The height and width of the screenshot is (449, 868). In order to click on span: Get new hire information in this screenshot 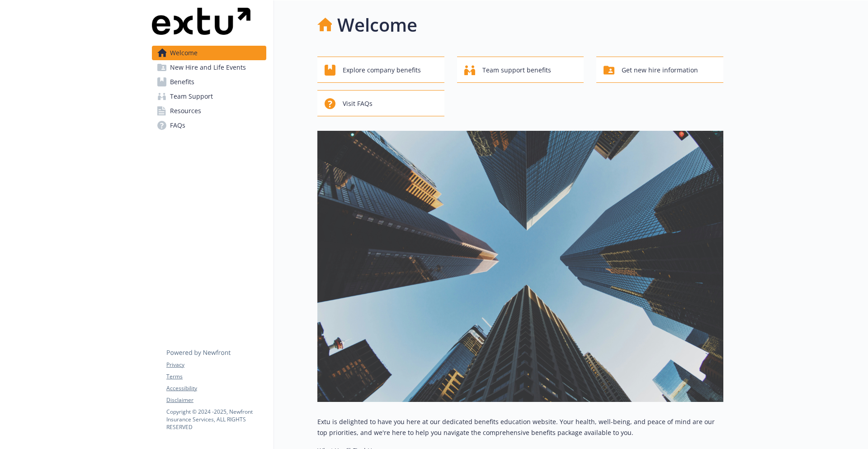, I will do `click(660, 70)`.